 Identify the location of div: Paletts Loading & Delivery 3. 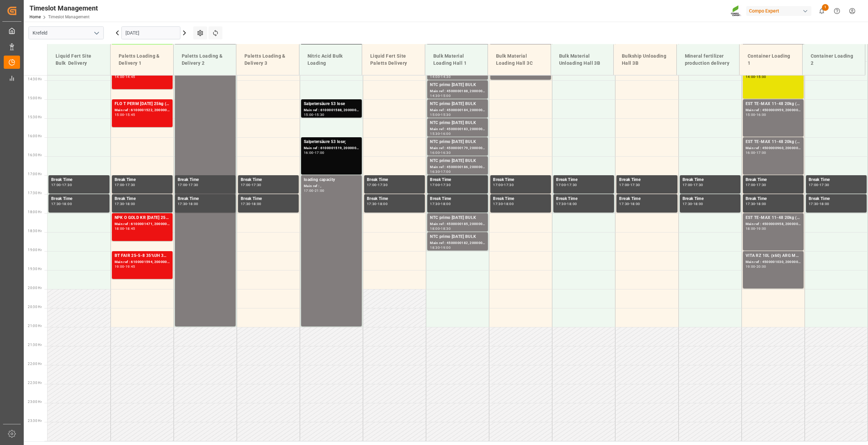
(268, 60).